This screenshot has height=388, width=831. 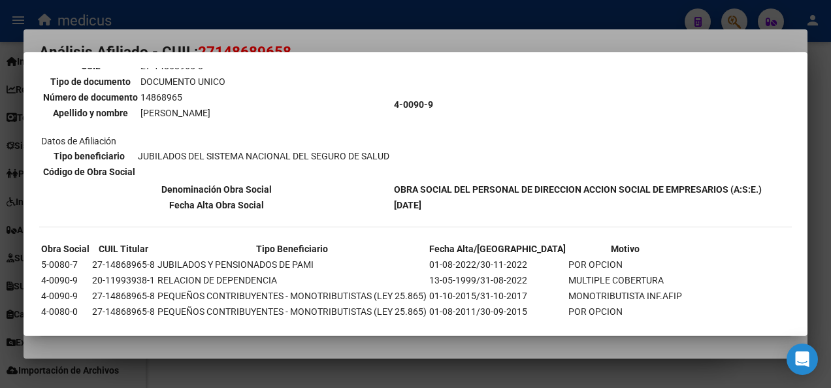 I want to click on td: MONOTRIBUTISTA INF.AFIP, so click(x=626, y=296).